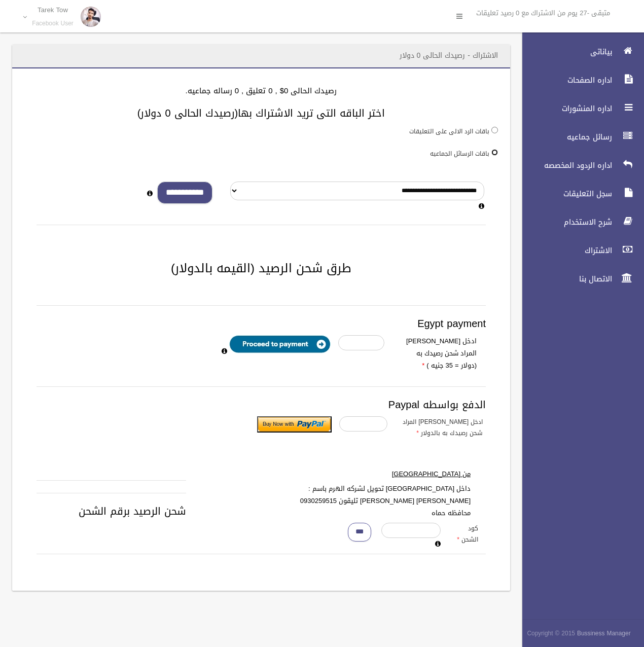  What do you see at coordinates (564, 109) in the screenshot?
I see `span: اداره المنشورات` at bounding box center [564, 109].